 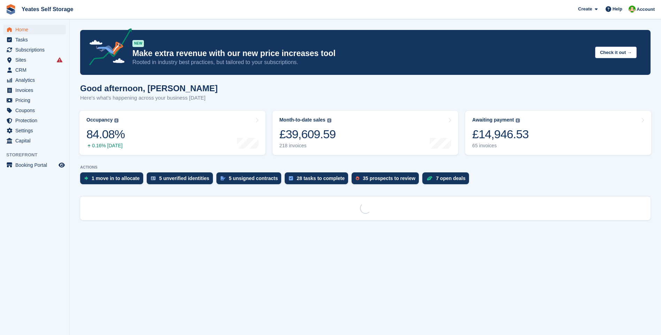 What do you see at coordinates (291, 178) in the screenshot?
I see `img: task-75834270c22a3079a89374b754ae025e5fb1db73e45f91037f5363f120a921f8.svg` at bounding box center [291, 178].